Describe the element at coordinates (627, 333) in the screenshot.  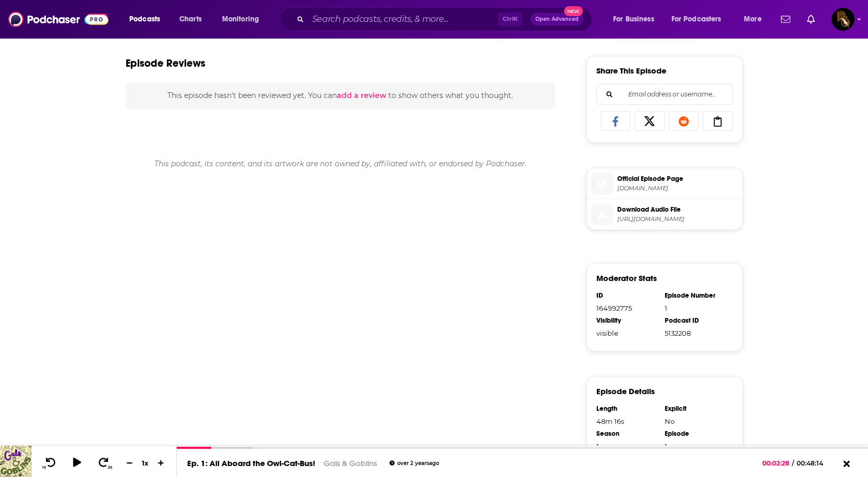
I see `div: visible` at that location.